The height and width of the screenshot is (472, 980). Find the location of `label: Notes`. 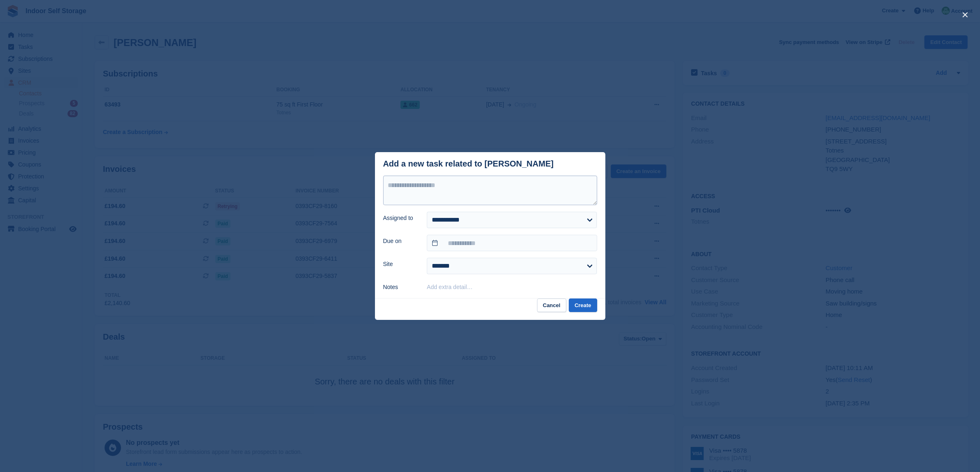

label: Notes is located at coordinates (400, 287).